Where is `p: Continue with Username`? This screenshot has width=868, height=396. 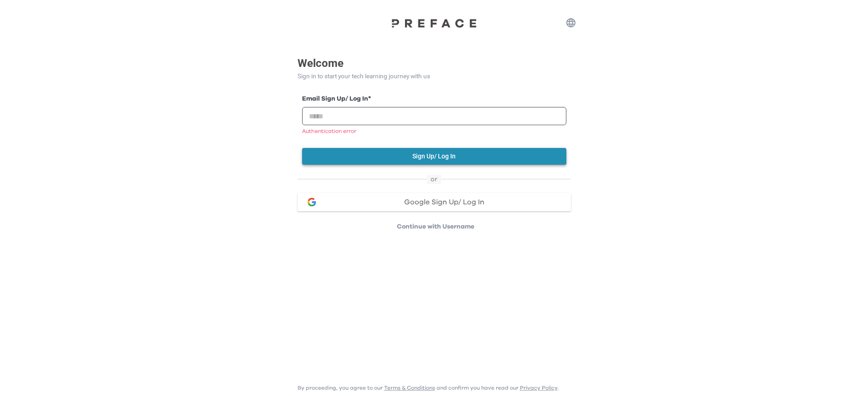 p: Continue with Username is located at coordinates (436, 227).